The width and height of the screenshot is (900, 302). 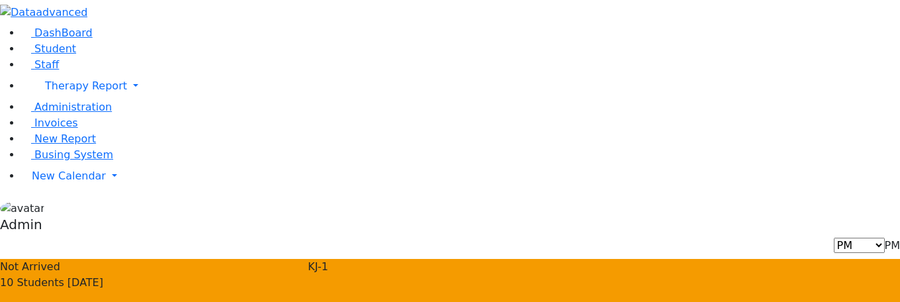 I want to click on a: DashBoard, so click(x=57, y=32).